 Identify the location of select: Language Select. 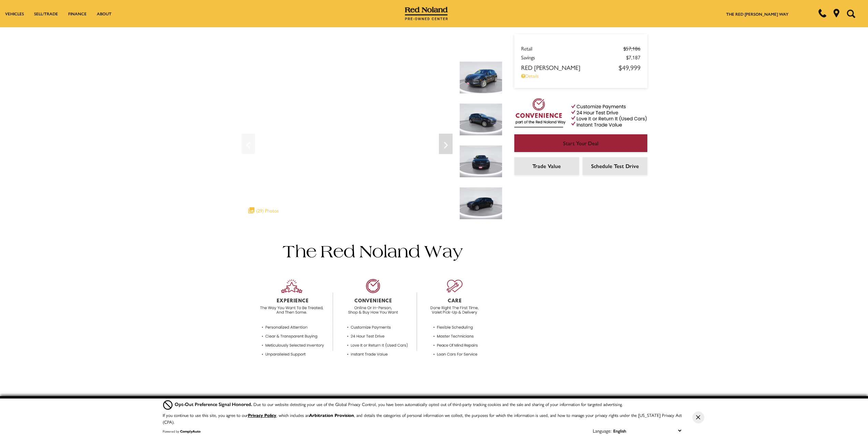
(647, 431).